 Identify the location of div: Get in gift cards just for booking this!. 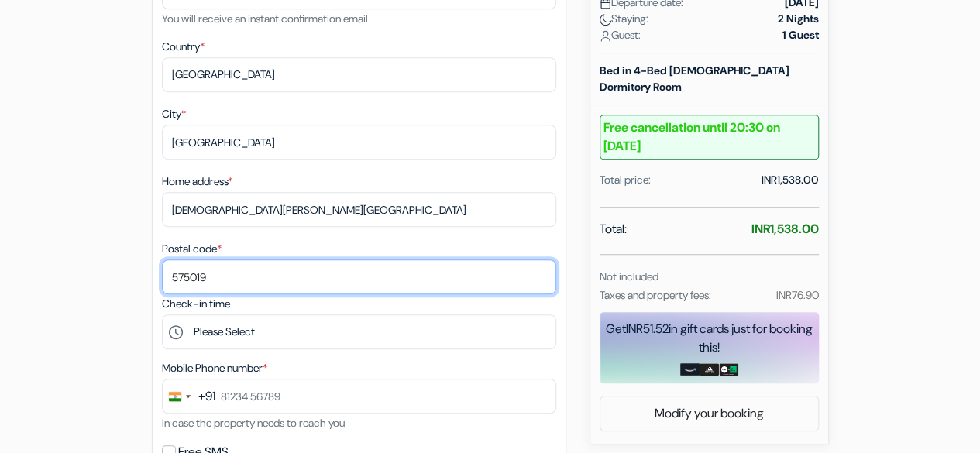
(709, 339).